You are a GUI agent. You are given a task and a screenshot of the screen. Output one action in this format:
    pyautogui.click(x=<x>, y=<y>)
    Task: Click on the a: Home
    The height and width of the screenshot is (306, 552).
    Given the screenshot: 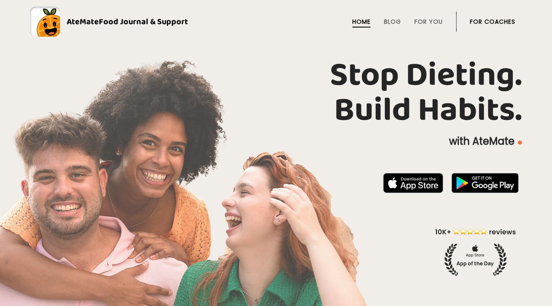 What is the action you would take?
    pyautogui.click(x=362, y=22)
    